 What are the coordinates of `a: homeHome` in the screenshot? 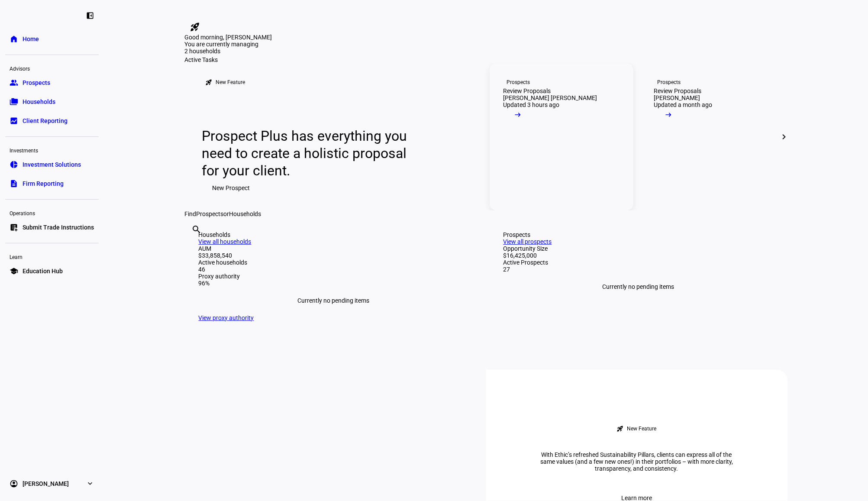 It's located at (52, 39).